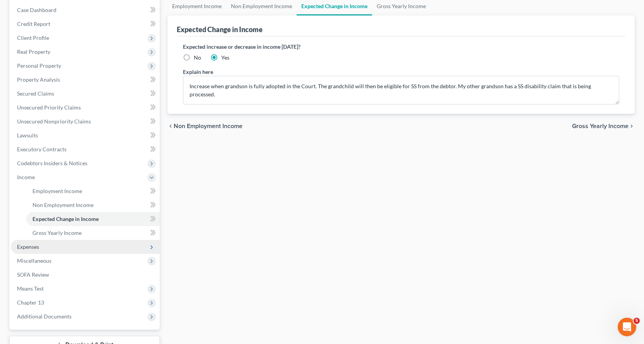 The image size is (644, 344). What do you see at coordinates (65, 219) in the screenshot?
I see `span: Expected Change in Income` at bounding box center [65, 219].